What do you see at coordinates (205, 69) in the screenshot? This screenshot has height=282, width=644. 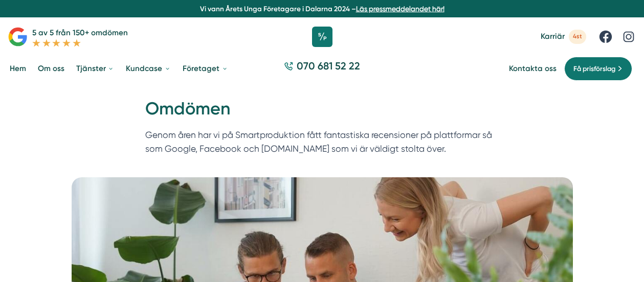 I see `a: Företaget` at bounding box center [205, 69].